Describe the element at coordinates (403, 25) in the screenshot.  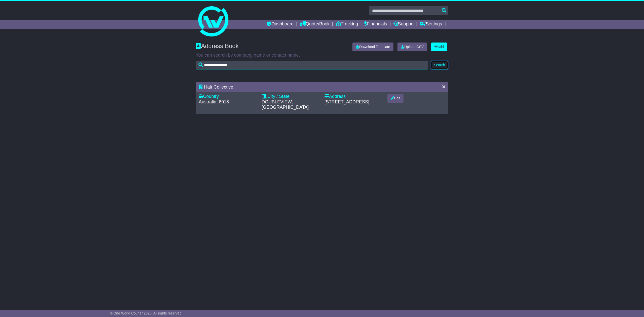
I see `a: Support` at that location.